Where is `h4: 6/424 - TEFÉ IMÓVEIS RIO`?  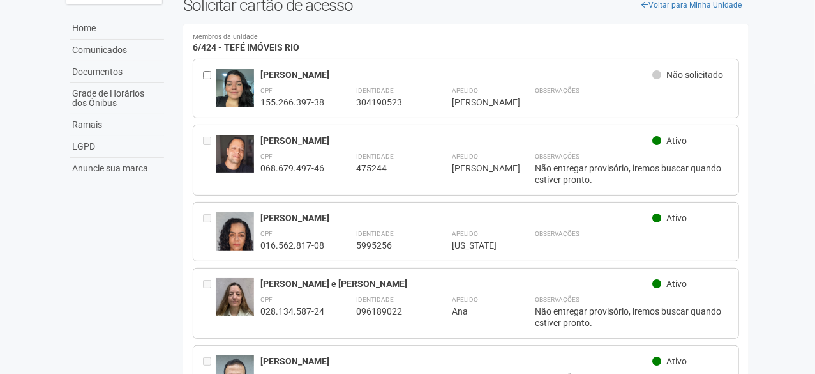 h4: 6/424 - TEFÉ IMÓVEIS RIO is located at coordinates (466, 43).